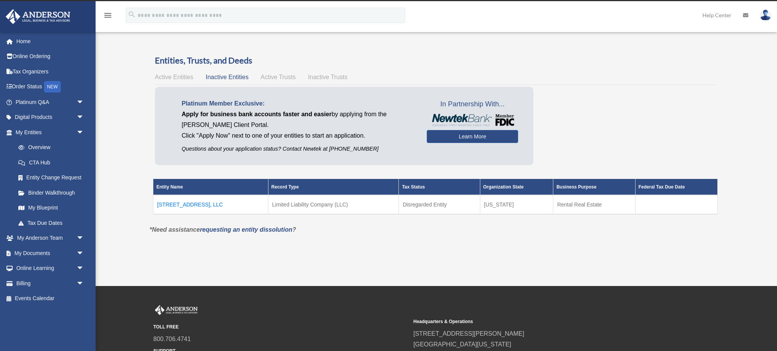 This screenshot has height=351, width=777. Describe the element at coordinates (328, 77) in the screenshot. I see `span: Inactive Trusts` at that location.